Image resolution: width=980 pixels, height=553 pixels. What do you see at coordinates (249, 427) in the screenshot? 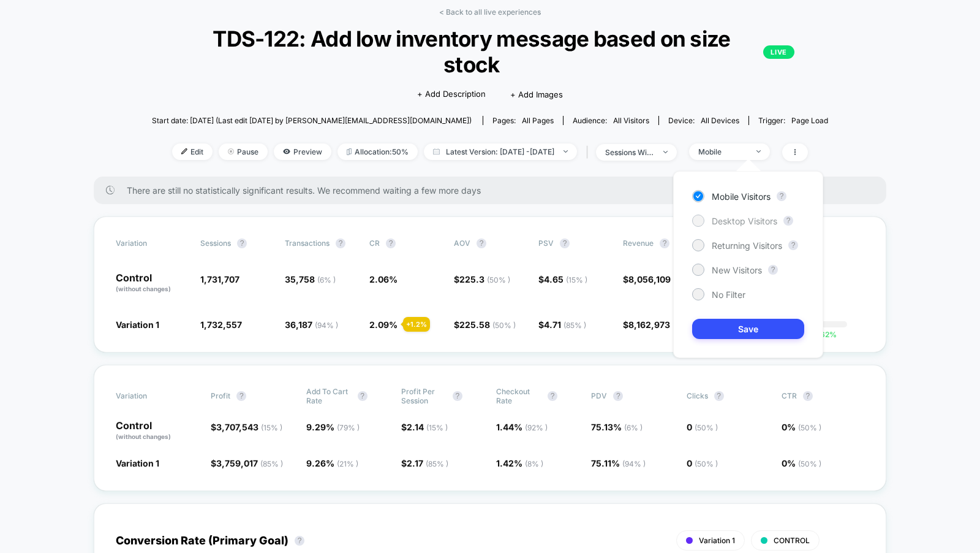
I see `span: 3,707,543` at bounding box center [249, 427].